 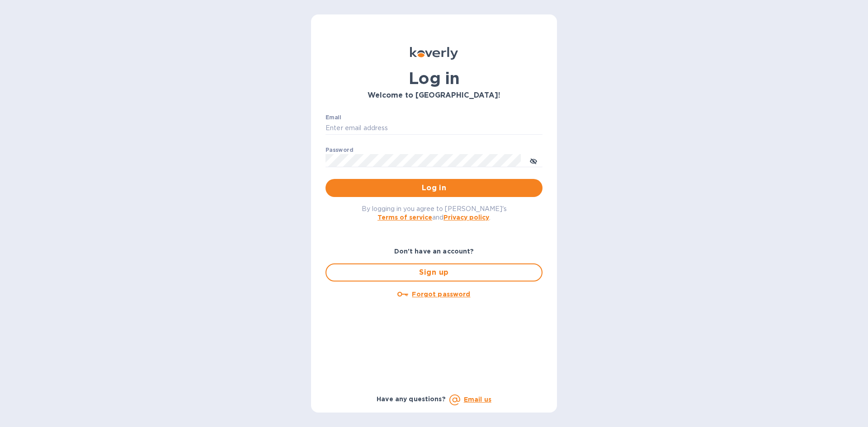 What do you see at coordinates (478, 399) in the screenshot?
I see `b: Email us` at bounding box center [478, 399].